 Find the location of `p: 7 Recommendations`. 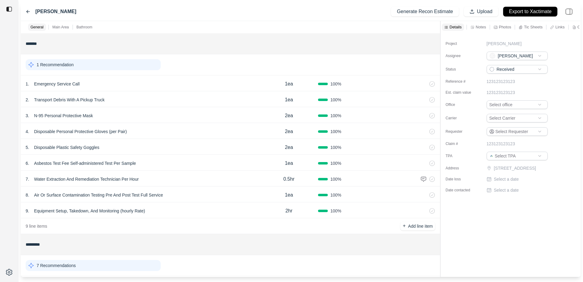

p: 7 Recommendations is located at coordinates (56, 265).